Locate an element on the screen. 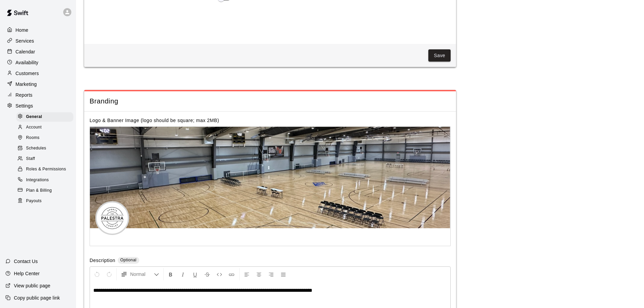  p: Settings is located at coordinates (25, 106).